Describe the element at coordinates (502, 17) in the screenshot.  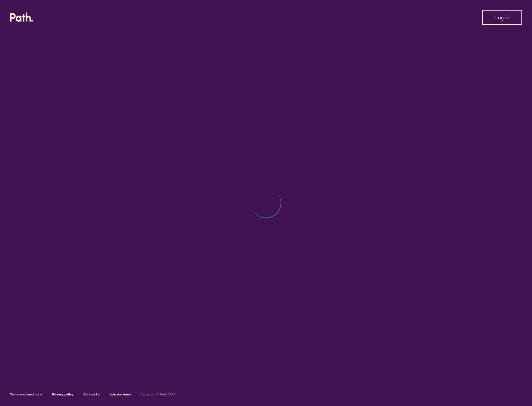
I see `button: Log in` at that location.